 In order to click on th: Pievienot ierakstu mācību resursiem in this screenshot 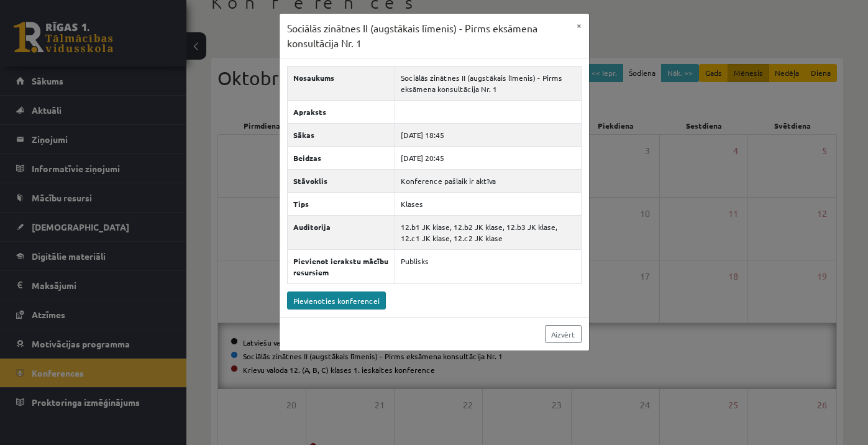, I will do `click(341, 267)`.